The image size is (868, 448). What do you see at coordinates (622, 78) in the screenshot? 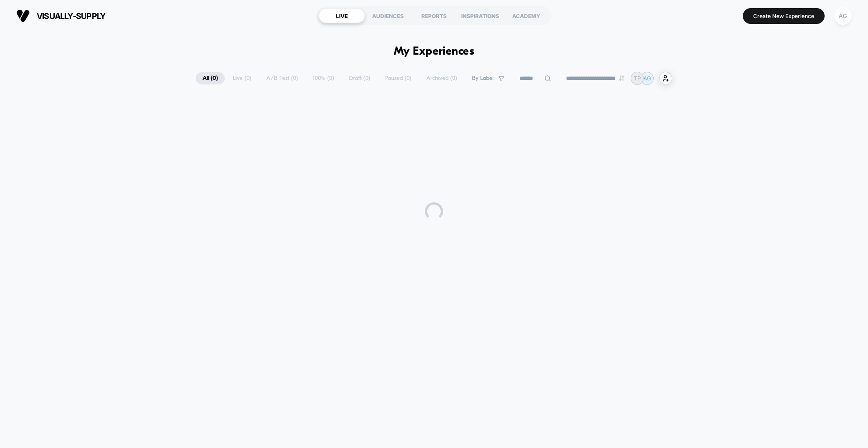
I see `img: end` at bounding box center [622, 78].